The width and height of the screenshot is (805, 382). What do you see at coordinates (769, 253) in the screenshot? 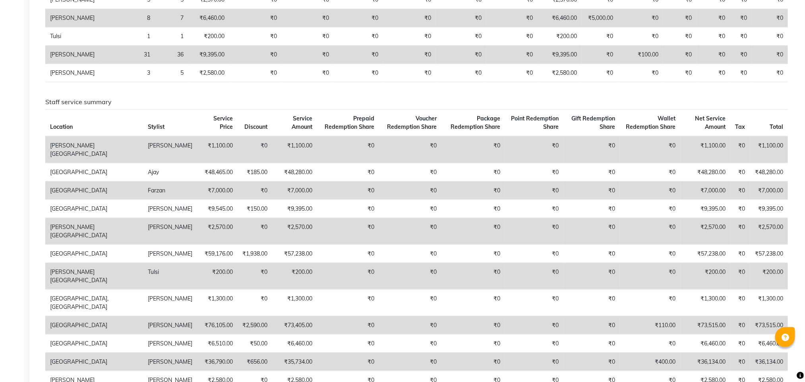
I see `td: ₹57,238.00` at bounding box center [769, 253].